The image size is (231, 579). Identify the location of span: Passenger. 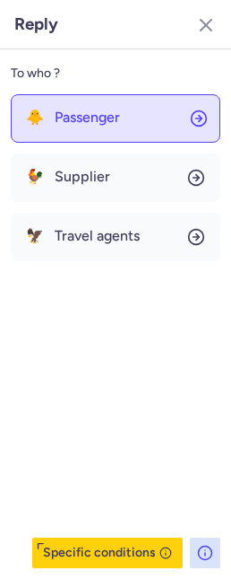
(87, 118).